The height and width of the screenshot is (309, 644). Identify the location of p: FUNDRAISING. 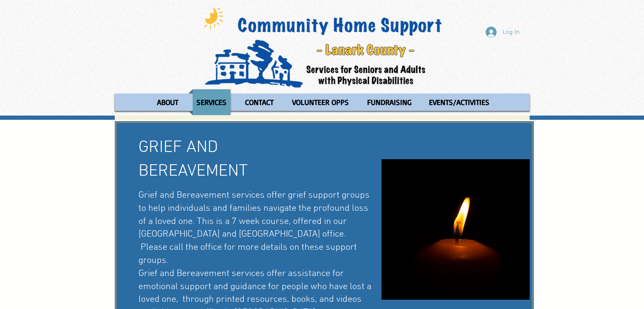
(389, 102).